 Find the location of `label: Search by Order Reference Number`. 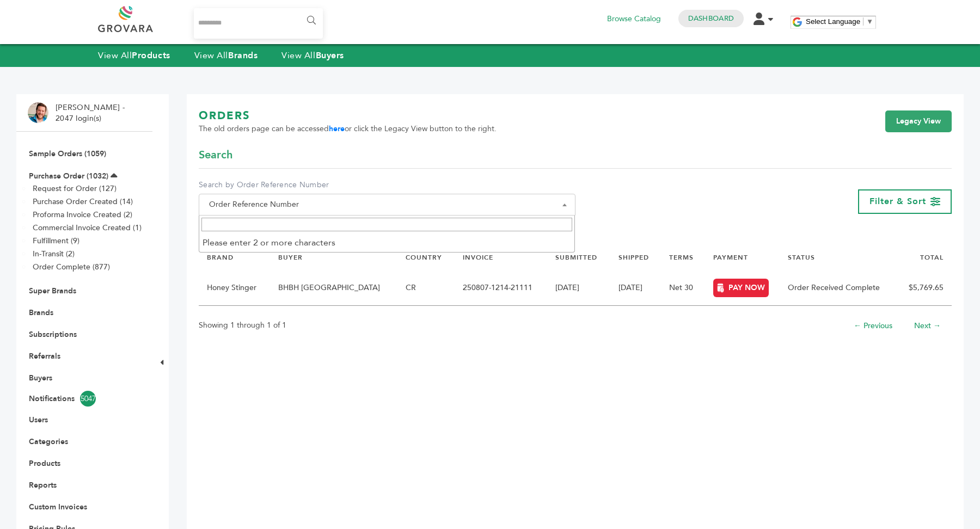

label: Search by Order Reference Number is located at coordinates (387, 185).